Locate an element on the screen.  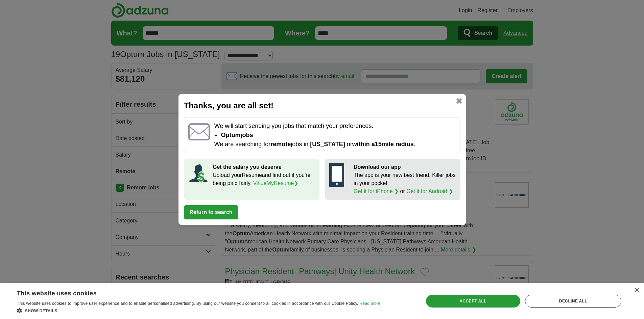
a: Read more, opens a new window is located at coordinates (370, 304).